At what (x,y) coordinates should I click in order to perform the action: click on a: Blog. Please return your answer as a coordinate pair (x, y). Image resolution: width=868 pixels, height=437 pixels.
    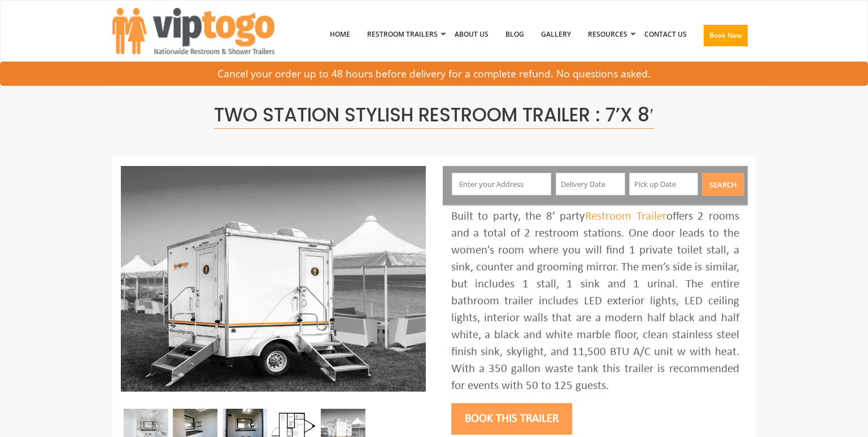
    Looking at the image, I should click on (514, 34).